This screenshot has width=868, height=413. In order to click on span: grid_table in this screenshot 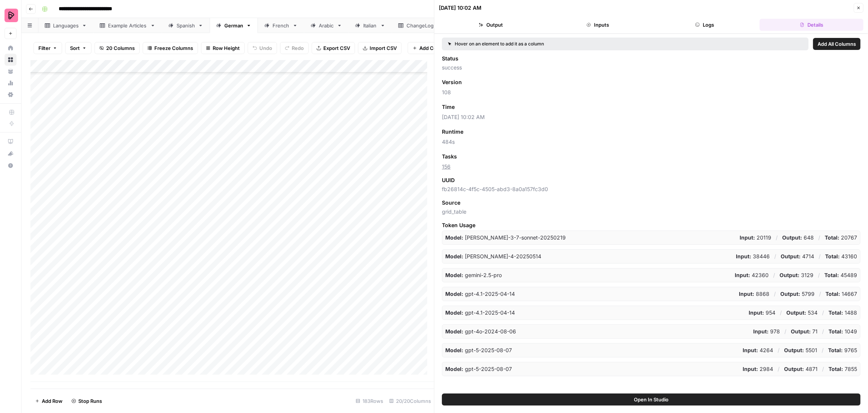, I will do `click(651, 212)`.